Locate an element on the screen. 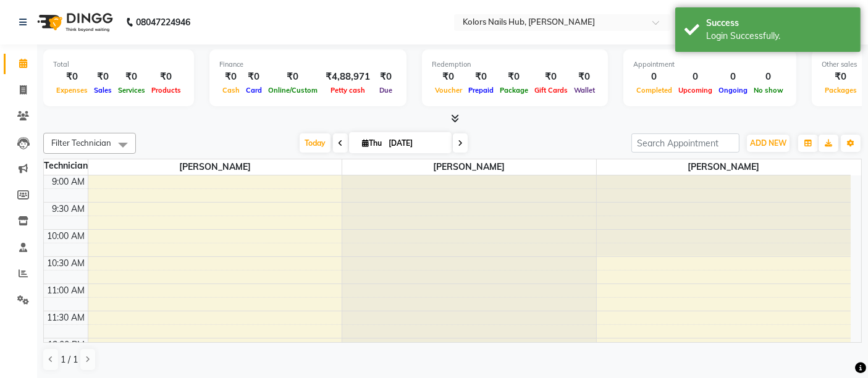  span: Ongoing is located at coordinates (733, 90).